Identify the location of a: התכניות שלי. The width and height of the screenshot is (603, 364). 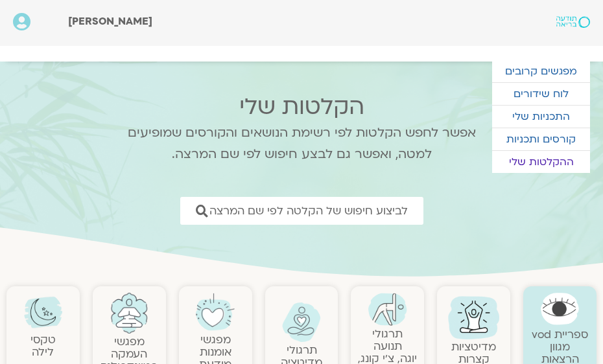
(540, 117).